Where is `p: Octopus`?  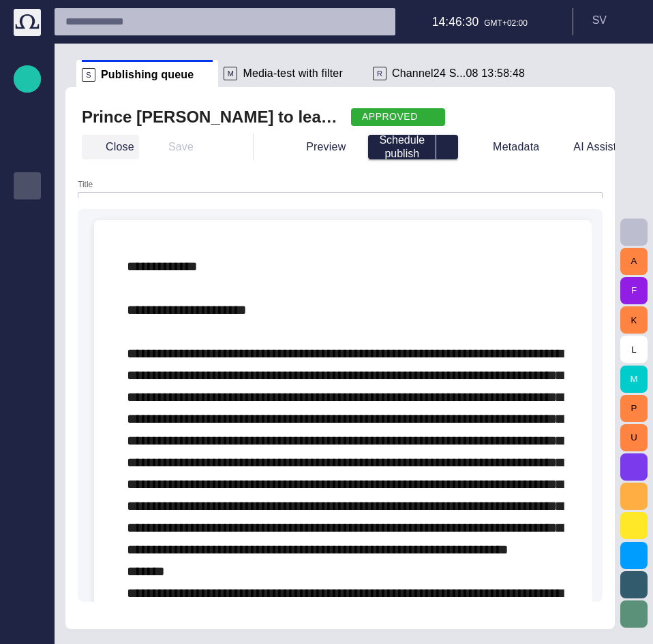 p: Octopus is located at coordinates (27, 484).